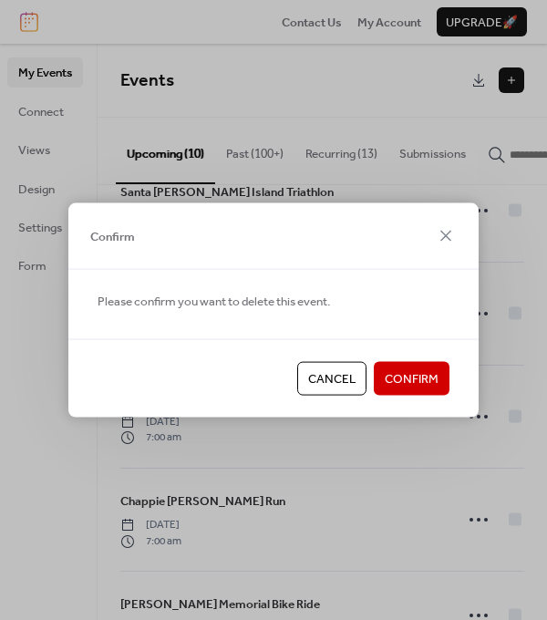 The height and width of the screenshot is (620, 547). Describe the element at coordinates (332, 378) in the screenshot. I see `button: Cancel` at that location.